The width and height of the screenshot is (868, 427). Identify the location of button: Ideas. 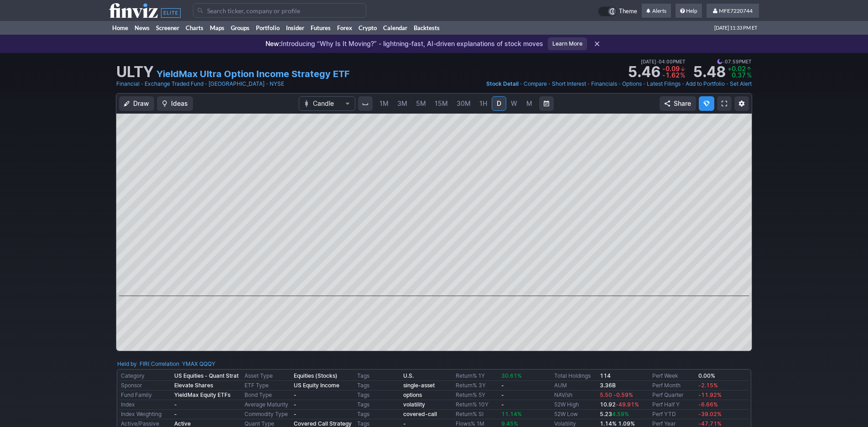
(175, 104).